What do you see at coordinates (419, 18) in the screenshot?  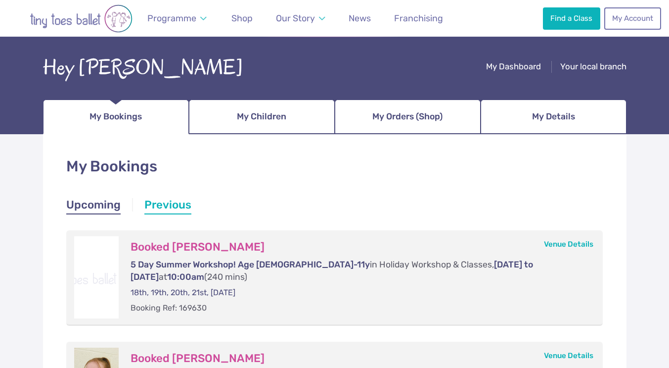 I see `a: Franchising` at bounding box center [419, 18].